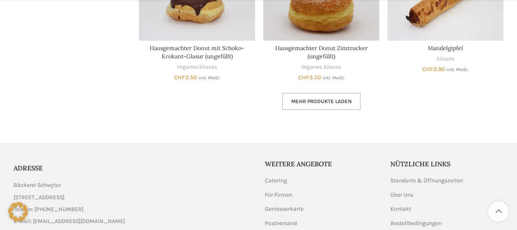 This screenshot has height=230, width=517. I want to click on span: Mehr Produkte laden, so click(321, 102).